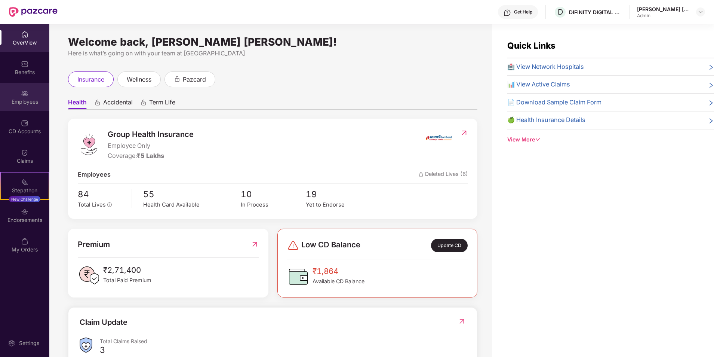  What do you see at coordinates (331, 245) in the screenshot?
I see `span: Low CD Balance` at bounding box center [331, 245].